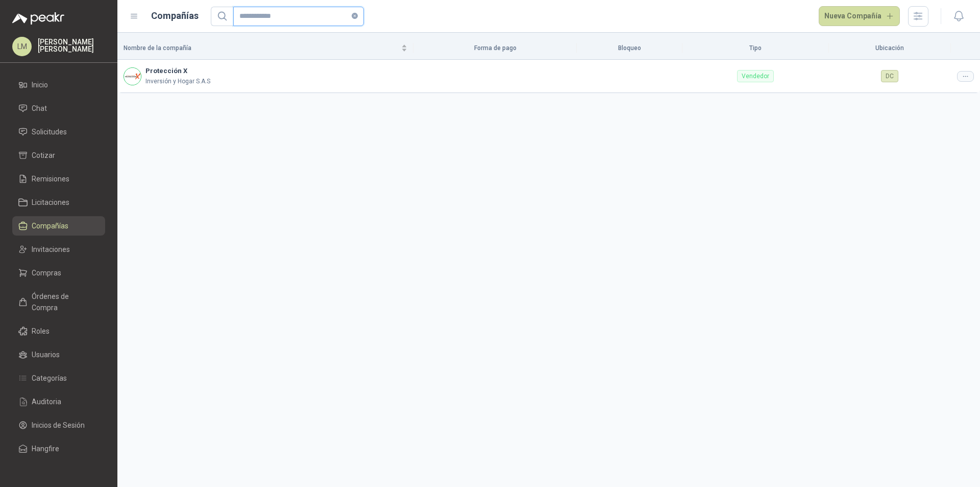 Image resolution: width=980 pixels, height=487 pixels. Describe the element at coordinates (265, 48) in the screenshot. I see `th: Nombre de la compañía` at that location.